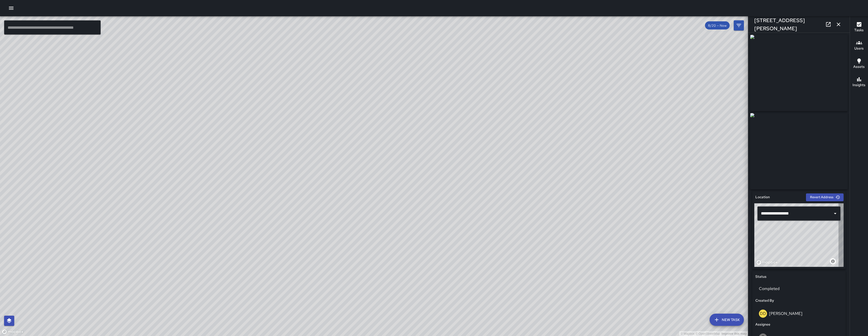 The width and height of the screenshot is (868, 336). Describe the element at coordinates (858, 64) in the screenshot. I see `button: Assets` at that location.